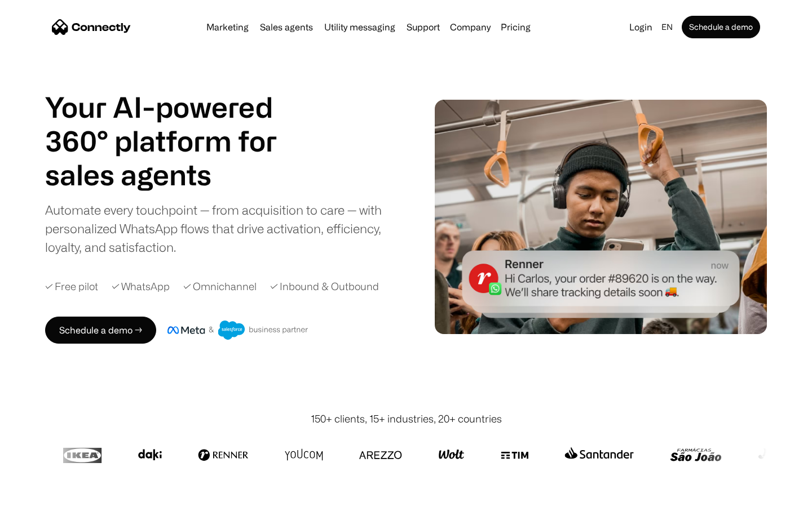 The height and width of the screenshot is (507, 812). I want to click on img: Meta and Salesforce business partner badge., so click(238, 330).